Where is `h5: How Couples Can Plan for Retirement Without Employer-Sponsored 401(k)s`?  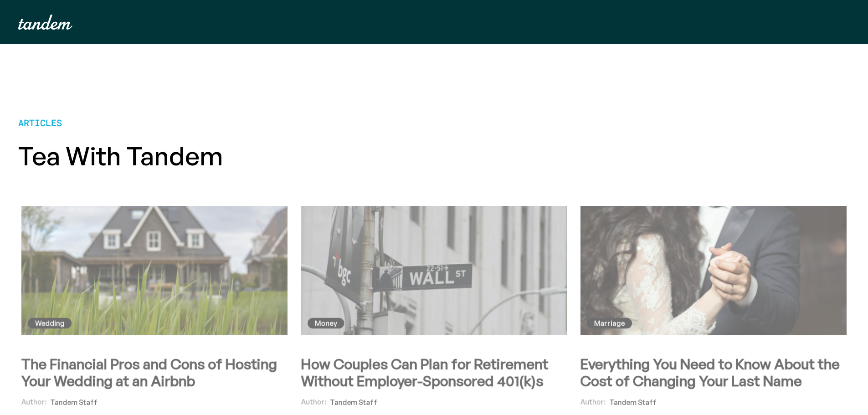
h5: How Couples Can Plan for Retirement Without Employer-Sponsored 401(k)s is located at coordinates (434, 373).